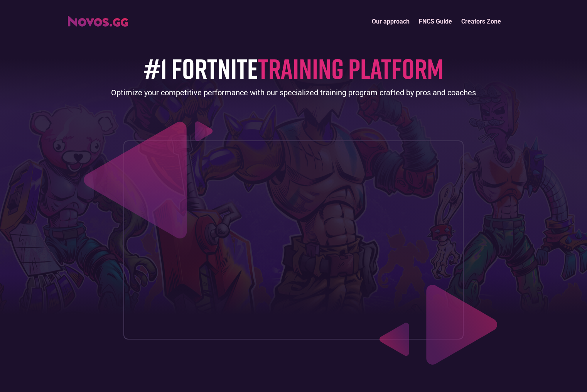  I want to click on span: TRAINING PLATFORM, so click(351, 68).